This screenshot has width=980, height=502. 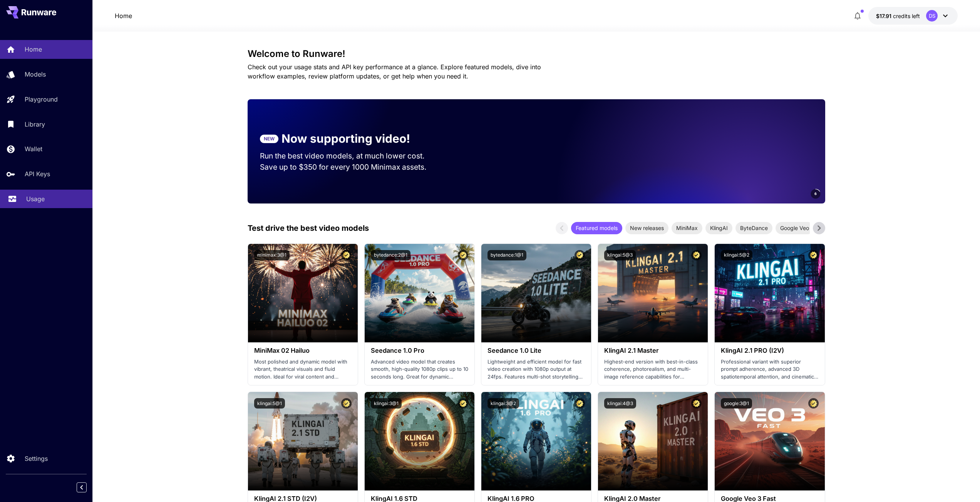 I want to click on h3: Seedance 1.0 Lite, so click(x=536, y=350).